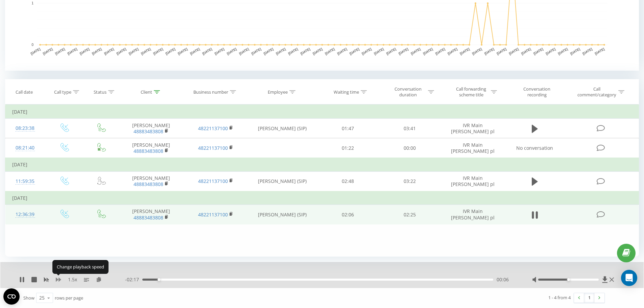 The width and height of the screenshot is (644, 308). I want to click on td: 02:06, so click(348, 215).